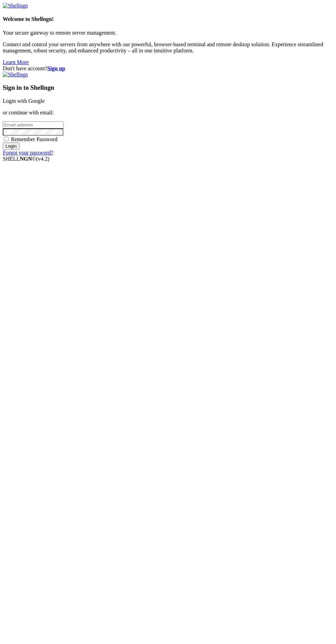 The height and width of the screenshot is (644, 336). I want to click on div: Don't have account?, so click(168, 69).